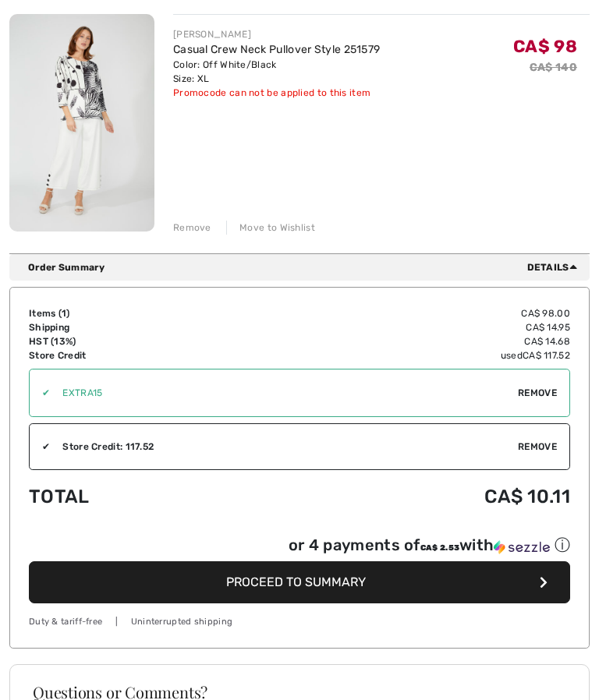  Describe the element at coordinates (546, 356) in the screenshot. I see `span: CA$ 117.52` at that location.